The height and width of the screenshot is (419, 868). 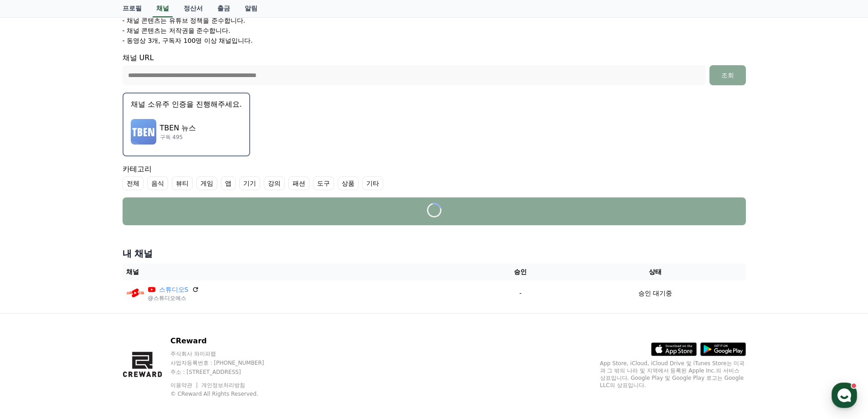 I want to click on p: - 동영상 3개, 구독자 100명 이상 채널입니다., so click(x=188, y=41).